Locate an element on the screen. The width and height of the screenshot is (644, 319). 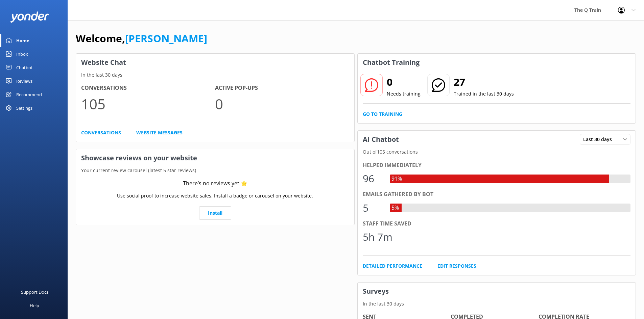
h3: Chatbot Training is located at coordinates (391, 63).